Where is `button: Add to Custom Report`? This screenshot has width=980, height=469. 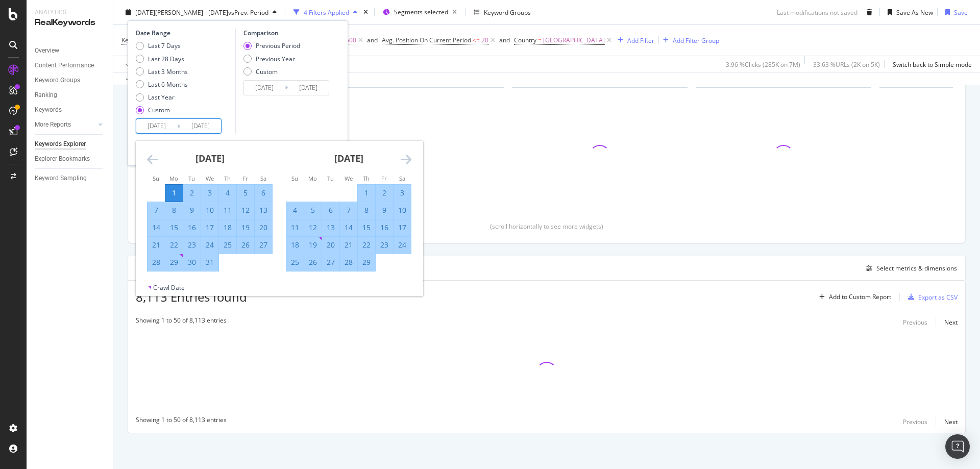 button: Add to Custom Report is located at coordinates (852, 297).